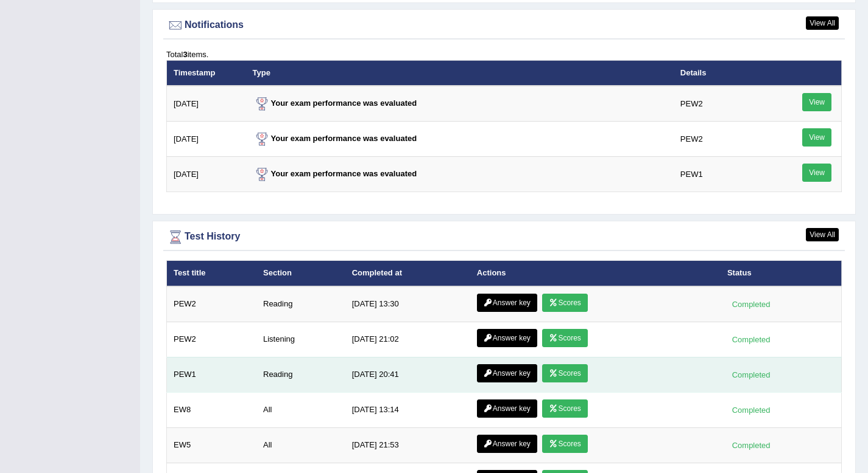  I want to click on th: Timestamp, so click(206, 73).